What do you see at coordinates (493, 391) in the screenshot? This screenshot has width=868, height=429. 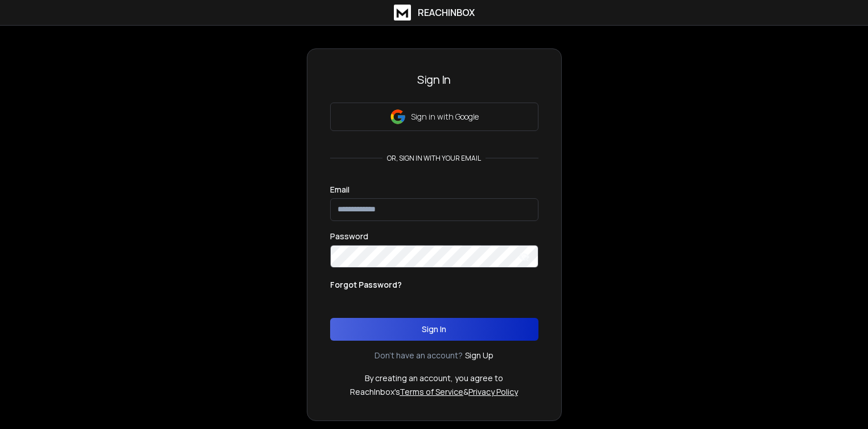 I see `span: Privacy Policy` at bounding box center [493, 391].